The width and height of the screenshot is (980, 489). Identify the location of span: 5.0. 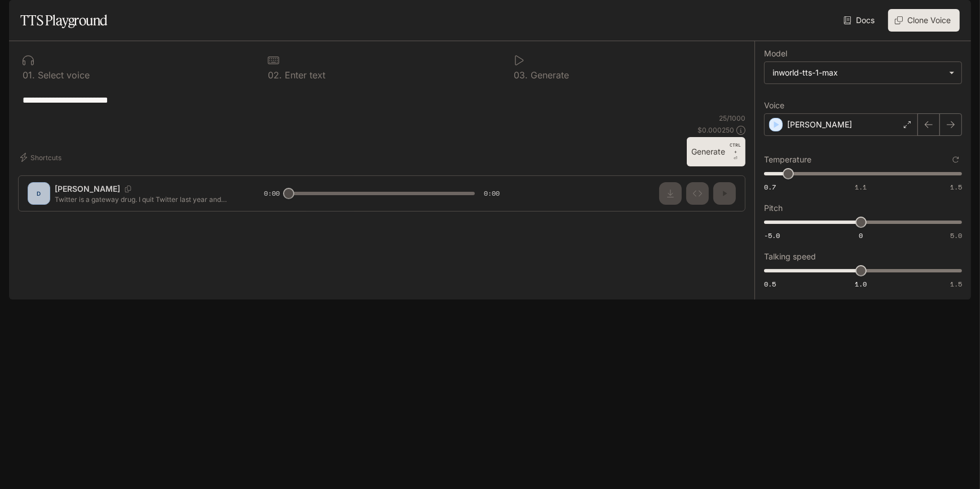
(956, 235).